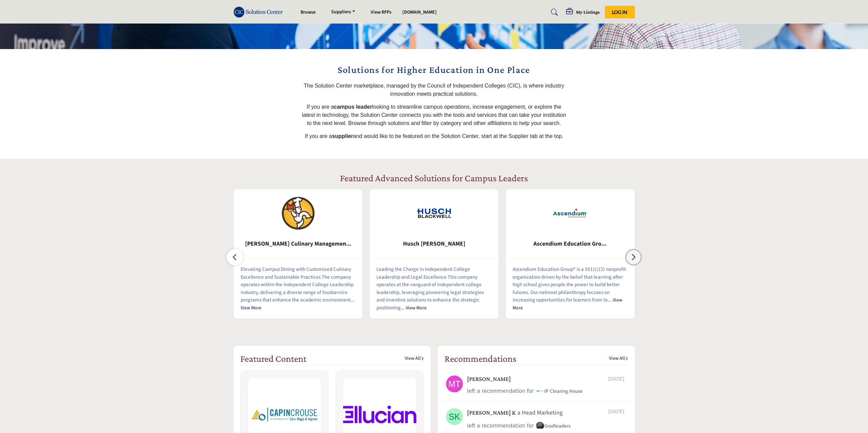 The width and height of the screenshot is (868, 433). What do you see at coordinates (553, 12) in the screenshot?
I see `a: Search` at bounding box center [553, 12].